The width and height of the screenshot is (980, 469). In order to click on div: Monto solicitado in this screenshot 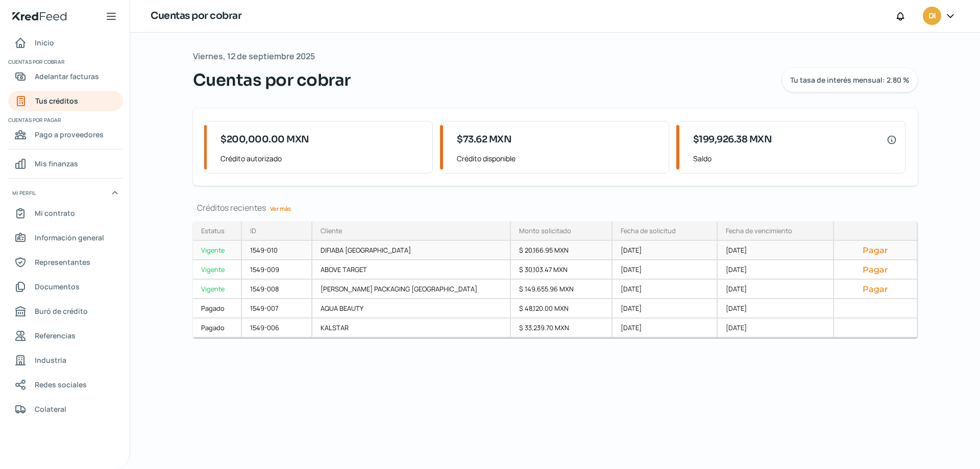, I will do `click(545, 230)`.